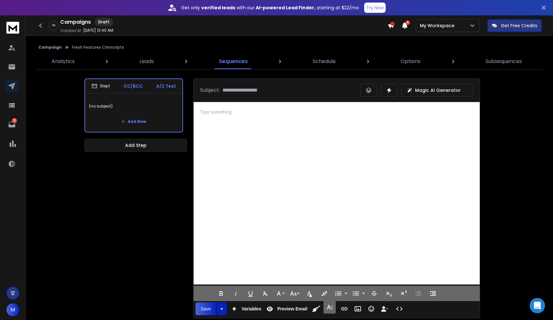  Describe the element at coordinates (147, 61) in the screenshot. I see `a: Leads` at that location.